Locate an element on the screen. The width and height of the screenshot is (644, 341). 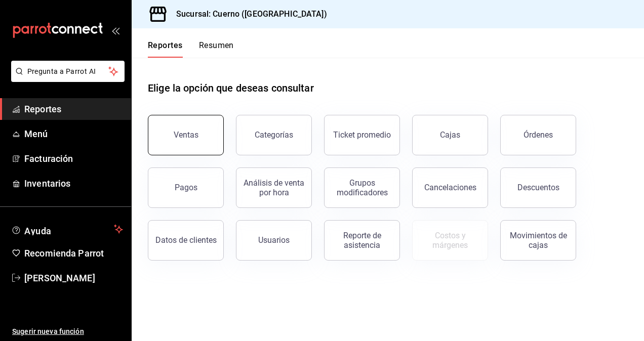
span: Menú is located at coordinates (74, 134).